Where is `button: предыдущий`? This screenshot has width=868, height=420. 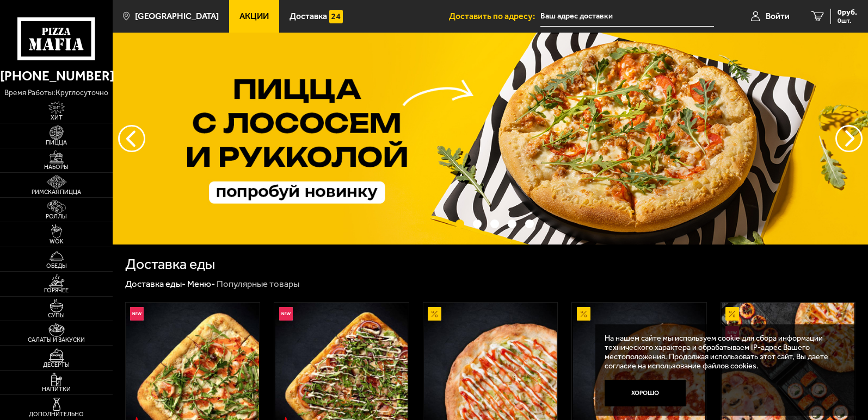 button: предыдущий is located at coordinates (849, 139).